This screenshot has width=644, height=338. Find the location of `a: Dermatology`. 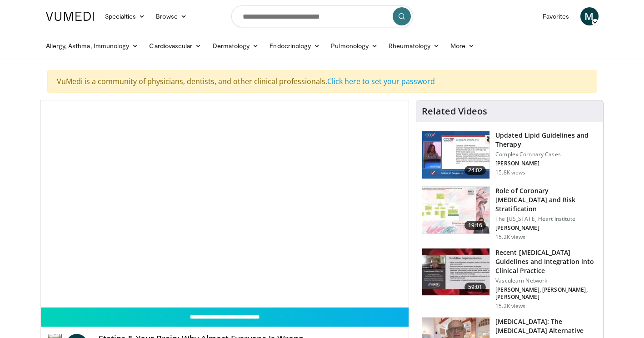

a: Dermatology is located at coordinates (236, 46).